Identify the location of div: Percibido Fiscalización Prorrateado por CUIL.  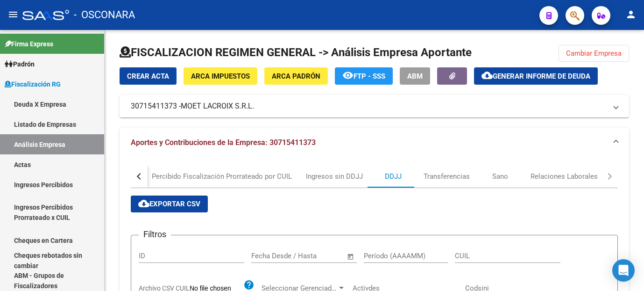
(221, 176).